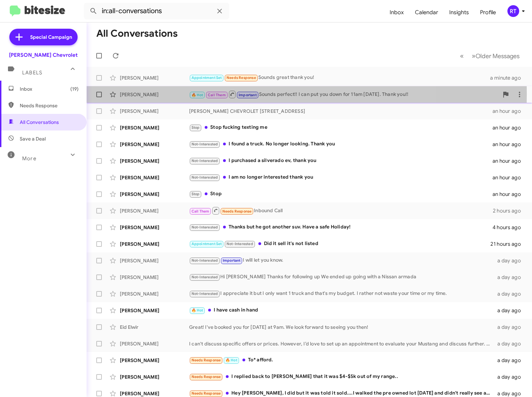 This screenshot has height=397, width=532. I want to click on div: I am no longer interested thank you, so click(341, 177).